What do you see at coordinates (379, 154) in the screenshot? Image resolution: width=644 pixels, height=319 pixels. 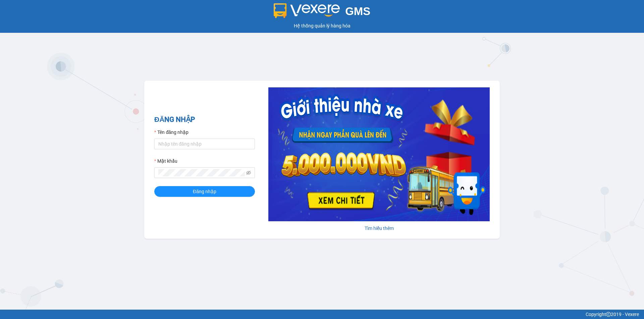 I see `img: banner-0` at bounding box center [379, 154].